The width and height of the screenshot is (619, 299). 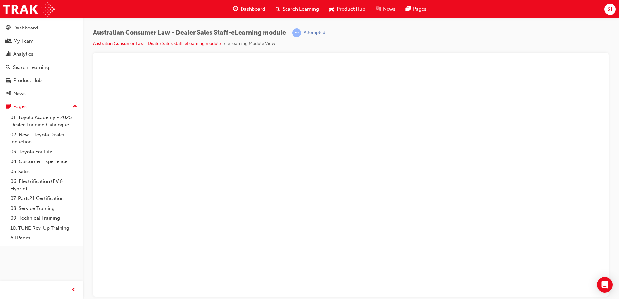 I want to click on div: Search Learning, so click(x=31, y=67).